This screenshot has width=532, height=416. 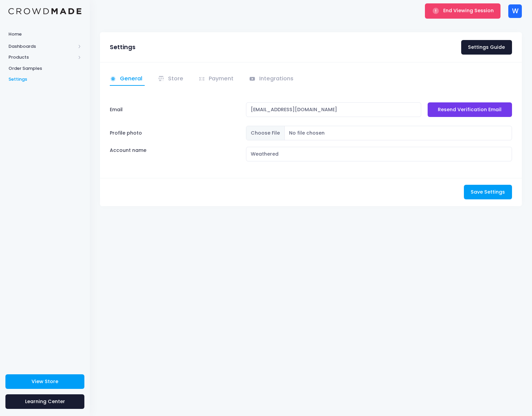 What do you see at coordinates (469, 110) in the screenshot?
I see `a: Resend Verification Email` at bounding box center [469, 110].